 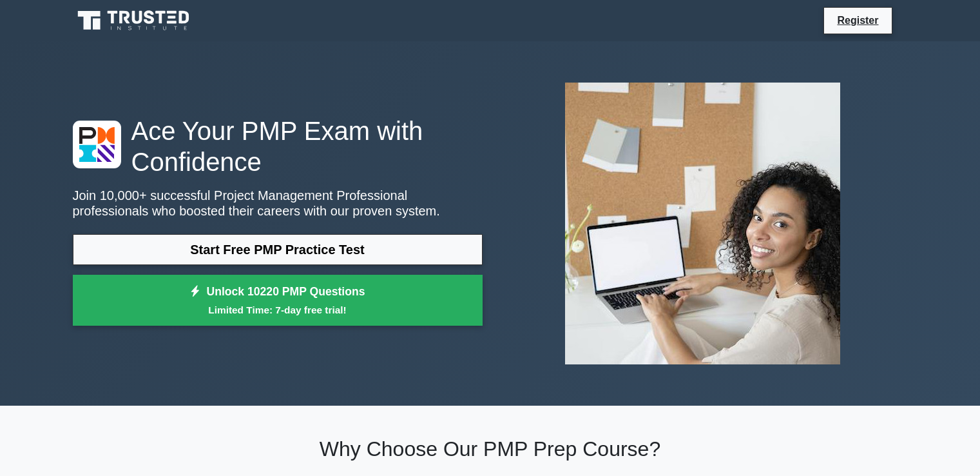 I want to click on h2: Why Choose Our PMP Prep Course?, so click(x=491, y=448).